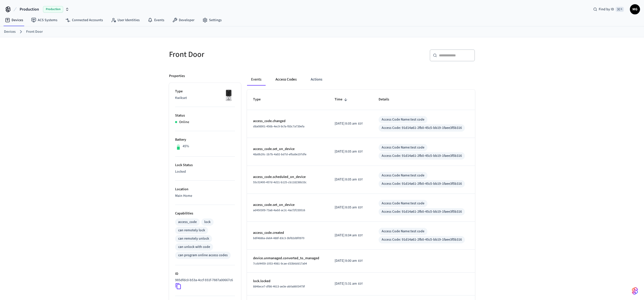  What do you see at coordinates (387, 100) in the screenshot?
I see `span: Details` at bounding box center [387, 100].